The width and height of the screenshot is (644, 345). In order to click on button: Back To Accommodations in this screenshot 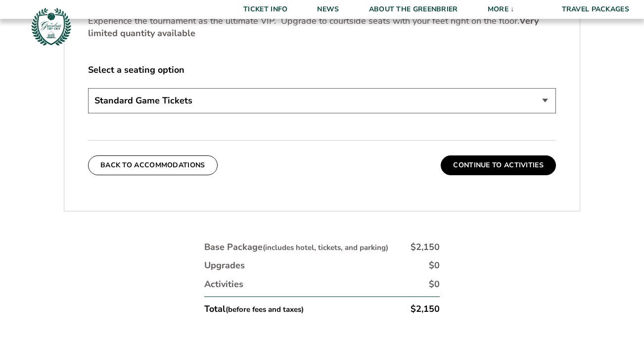, I will do `click(153, 165)`.